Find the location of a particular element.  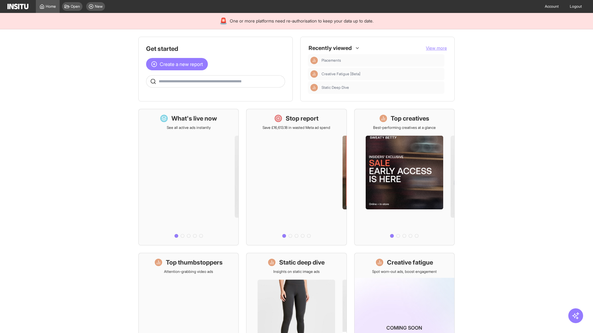

a: Stop reportSave £16,613.18 in wasted Meta ad spend is located at coordinates (296, 177).